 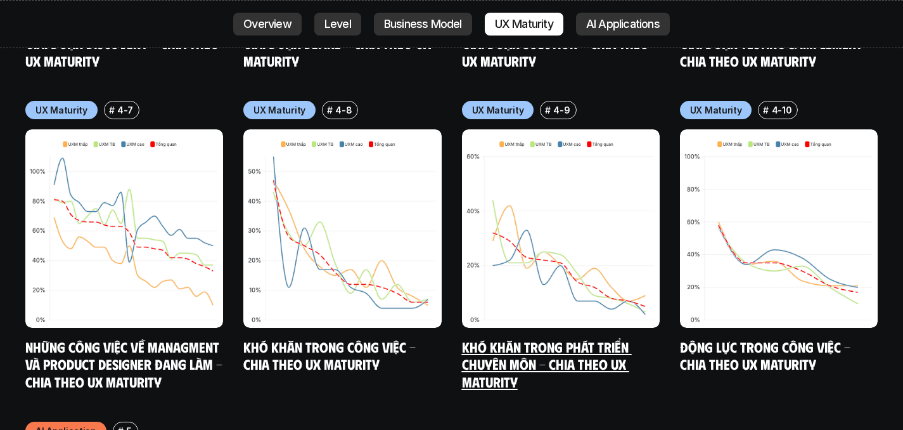 I want to click on p: 4-9, so click(x=561, y=110).